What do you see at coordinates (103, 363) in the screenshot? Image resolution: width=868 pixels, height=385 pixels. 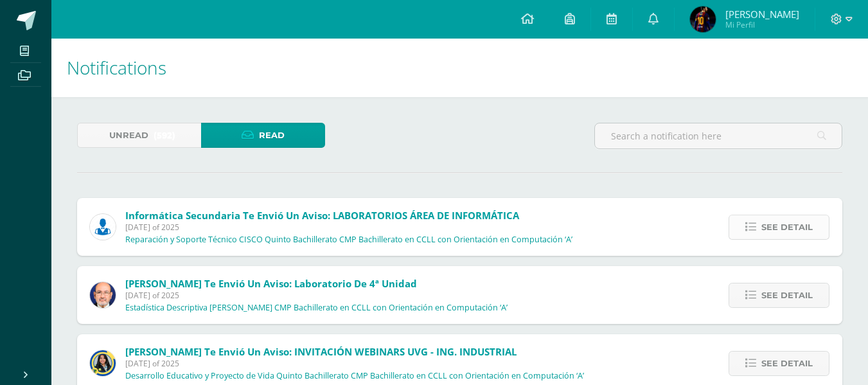 I see `img: 9385da7c0ece523bc67fca2554c96817.png` at bounding box center [103, 363].